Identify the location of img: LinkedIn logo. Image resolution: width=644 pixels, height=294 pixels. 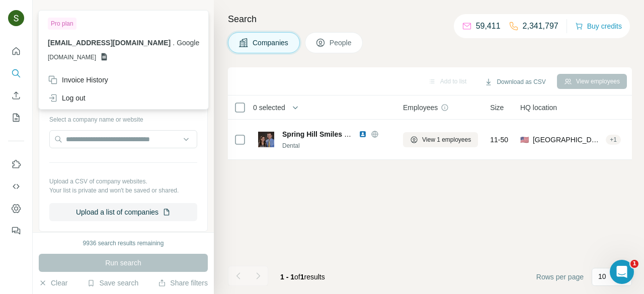
(363, 134).